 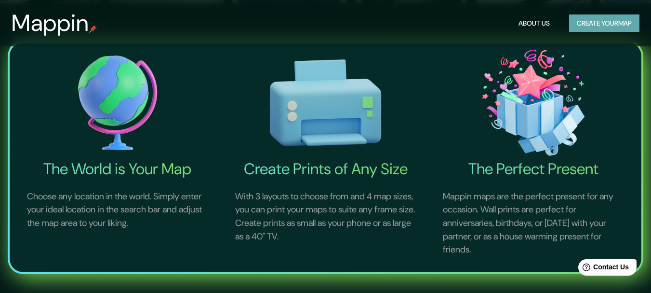 What do you see at coordinates (534, 103) in the screenshot?
I see `img: The Perfect Present-icon` at bounding box center [534, 103].